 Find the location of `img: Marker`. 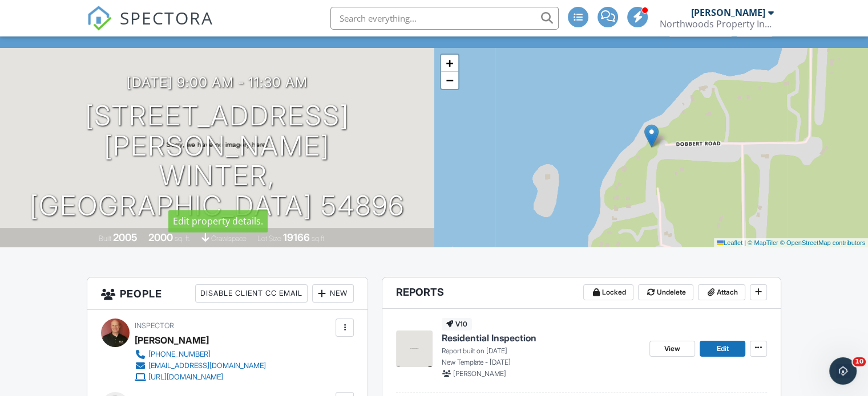

img: Marker is located at coordinates (651, 135).